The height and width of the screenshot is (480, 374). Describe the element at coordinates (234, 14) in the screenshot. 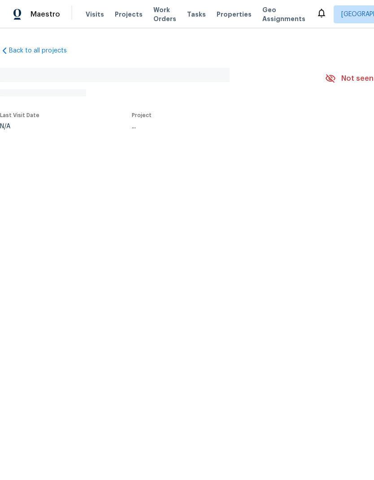

I see `span: Properties` at that location.